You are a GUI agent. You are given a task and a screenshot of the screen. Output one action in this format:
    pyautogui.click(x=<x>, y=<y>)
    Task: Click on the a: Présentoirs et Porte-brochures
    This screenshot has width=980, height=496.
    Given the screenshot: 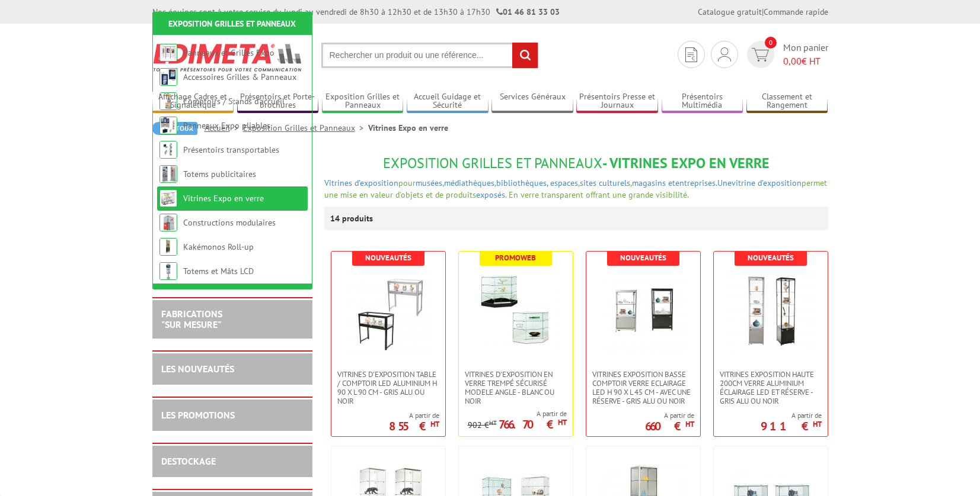 What is the action you would take?
    pyautogui.click(x=278, y=101)
    